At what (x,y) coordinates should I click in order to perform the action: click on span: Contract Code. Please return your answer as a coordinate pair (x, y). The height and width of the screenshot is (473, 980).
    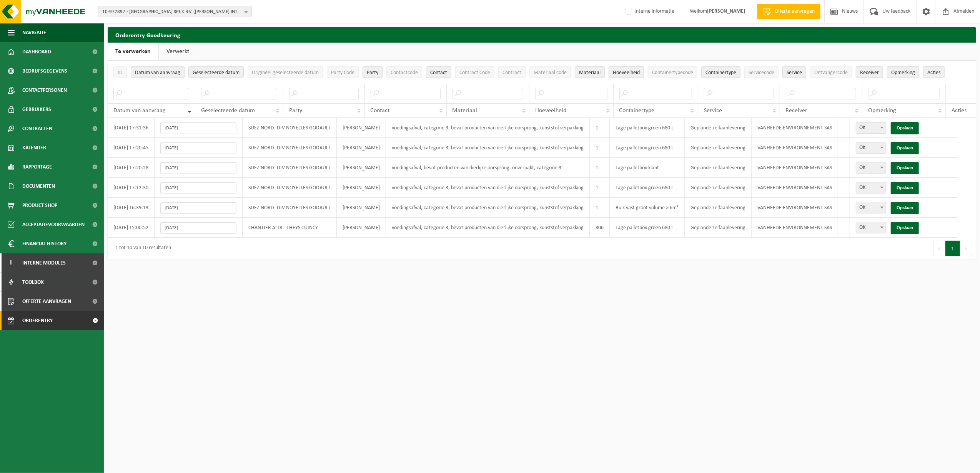
    Looking at the image, I should click on (475, 72).